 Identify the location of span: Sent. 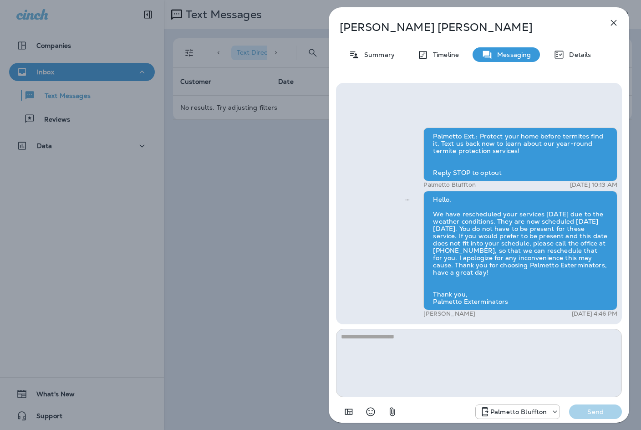
(408, 199).